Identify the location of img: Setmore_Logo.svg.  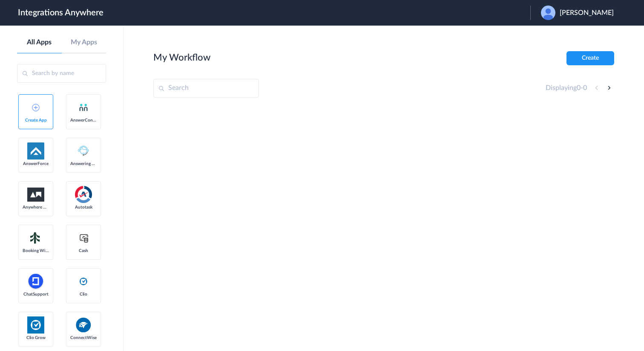
(36, 238).